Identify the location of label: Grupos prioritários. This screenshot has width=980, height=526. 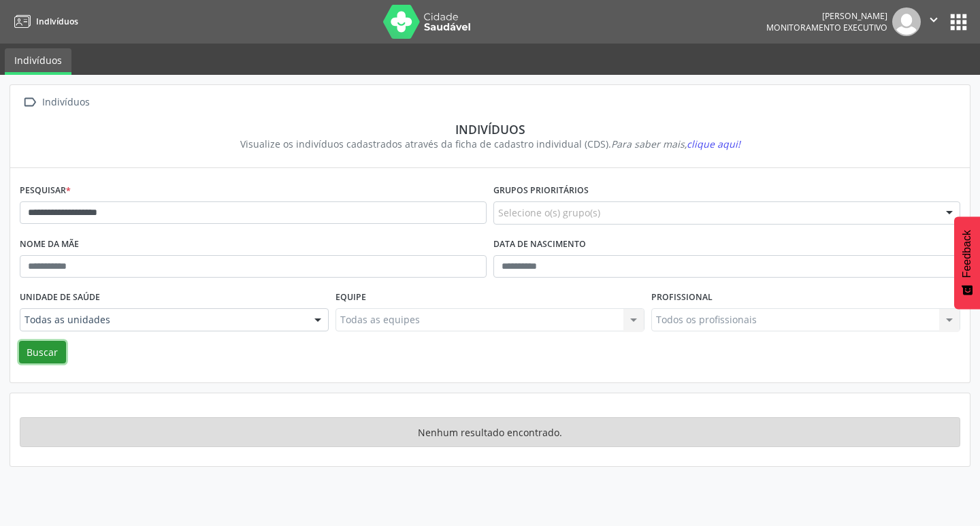
(541, 190).